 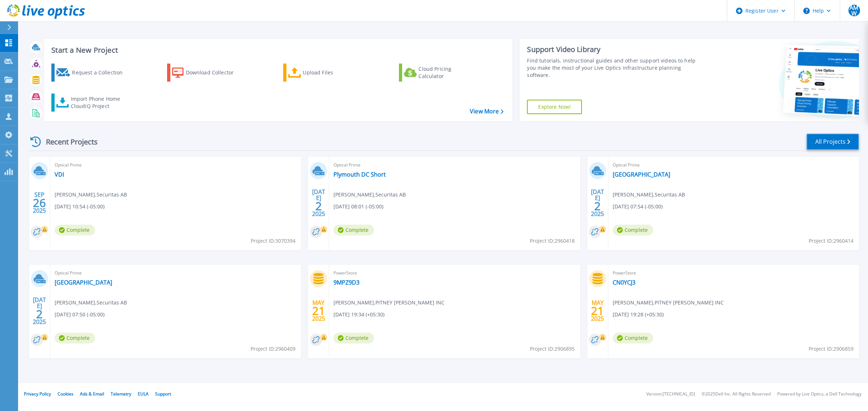 I want to click on div: Recent Projects, so click(x=67, y=142).